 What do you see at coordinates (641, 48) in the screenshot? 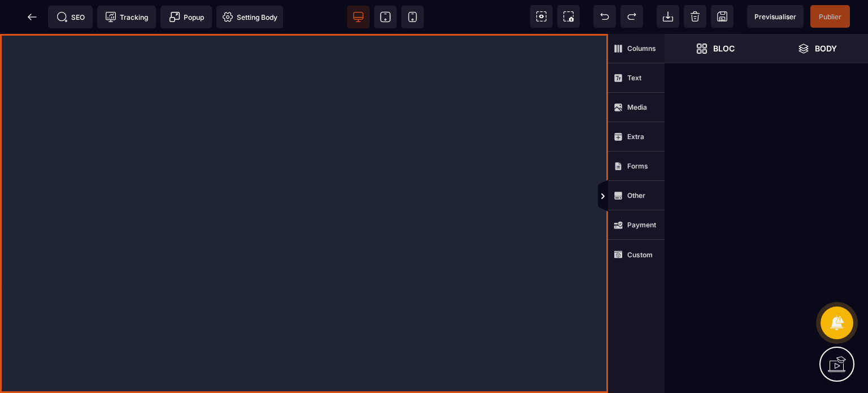
I see `strong: Columns` at bounding box center [641, 48].